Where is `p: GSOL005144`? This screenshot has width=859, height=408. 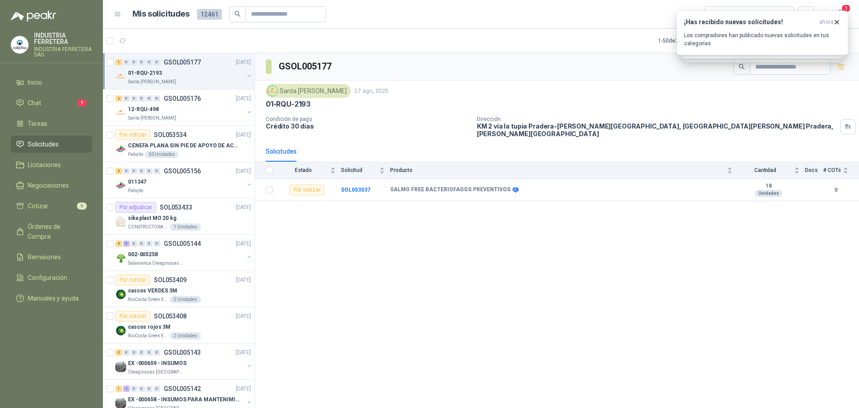 p: GSOL005144 is located at coordinates (182, 243).